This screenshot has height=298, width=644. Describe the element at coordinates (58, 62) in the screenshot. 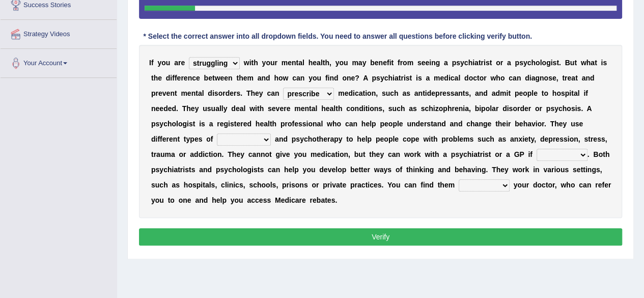

I see `a: Your Account` at that location.